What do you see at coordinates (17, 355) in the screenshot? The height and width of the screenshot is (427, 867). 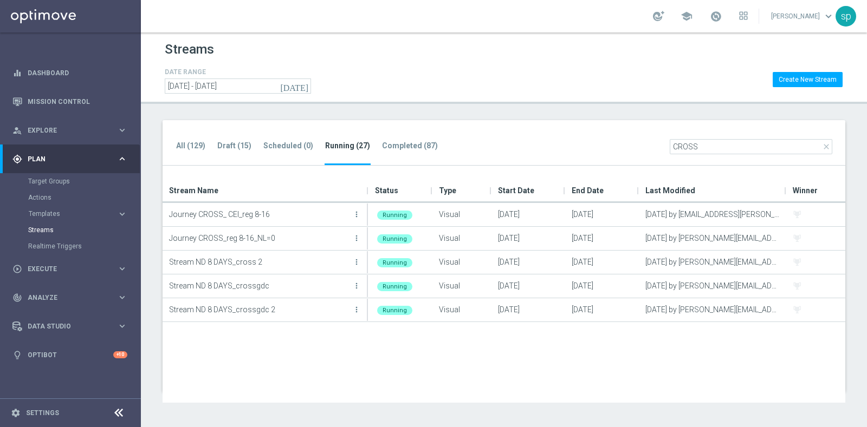 I see `i: lightbulb` at bounding box center [17, 355].